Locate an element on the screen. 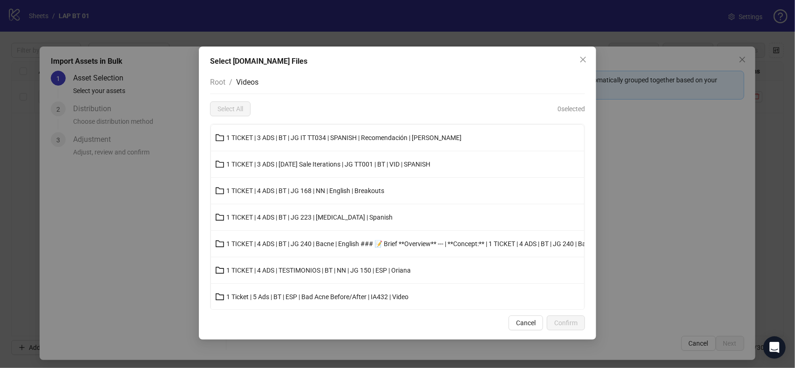  button: Confirm is located at coordinates (566, 323).